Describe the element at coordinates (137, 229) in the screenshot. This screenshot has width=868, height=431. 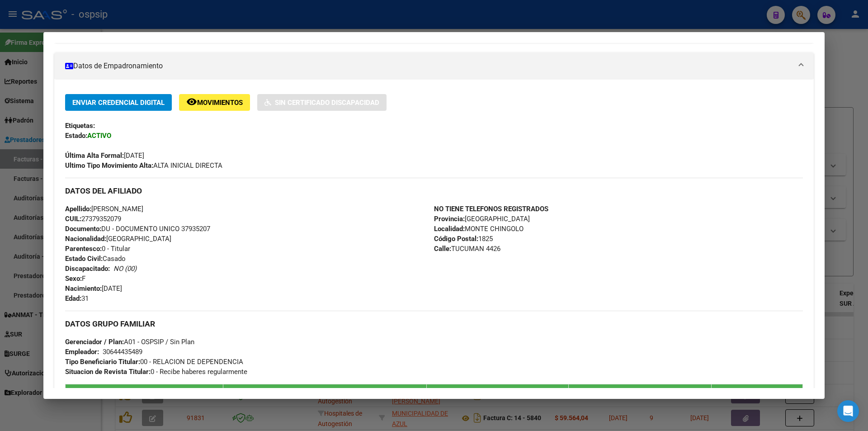
I see `span: DU - DOCUMENTO UNICO 37935207` at that location.